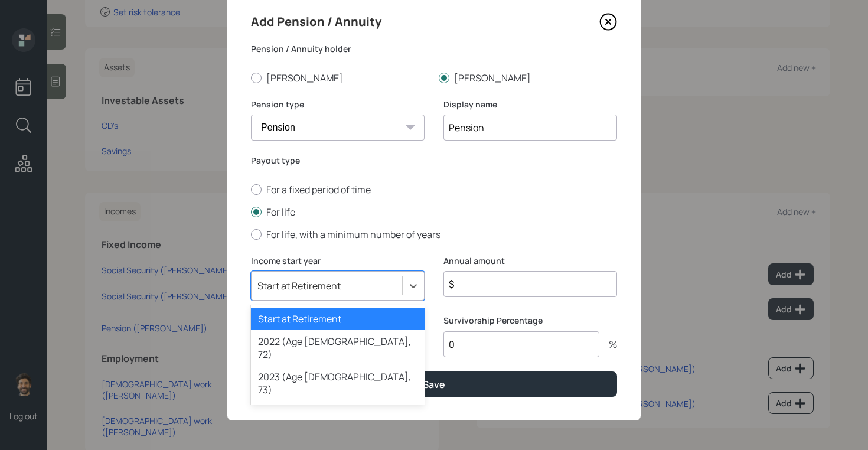 The height and width of the screenshot is (450, 868). I want to click on label: Pension / Annuity holder, so click(434, 49).